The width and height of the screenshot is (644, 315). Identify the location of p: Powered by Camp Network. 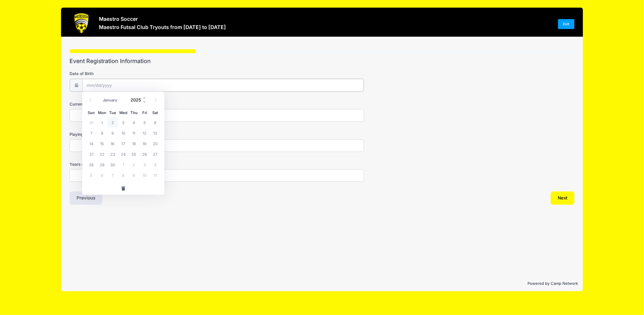
(322, 284).